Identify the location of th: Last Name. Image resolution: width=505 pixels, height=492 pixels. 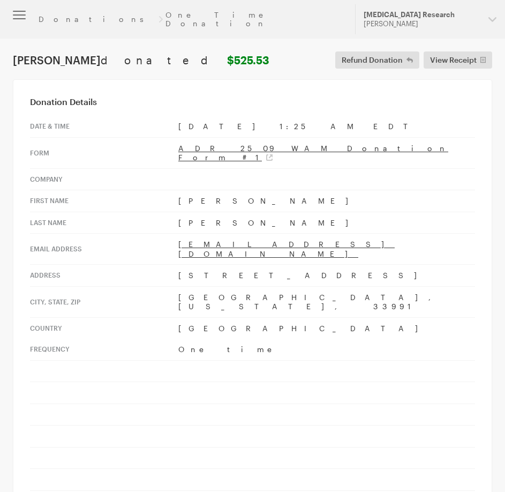
(104, 222).